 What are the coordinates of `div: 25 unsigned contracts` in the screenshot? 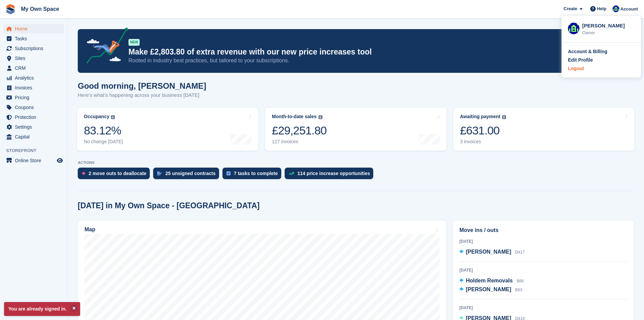 It's located at (190, 173).